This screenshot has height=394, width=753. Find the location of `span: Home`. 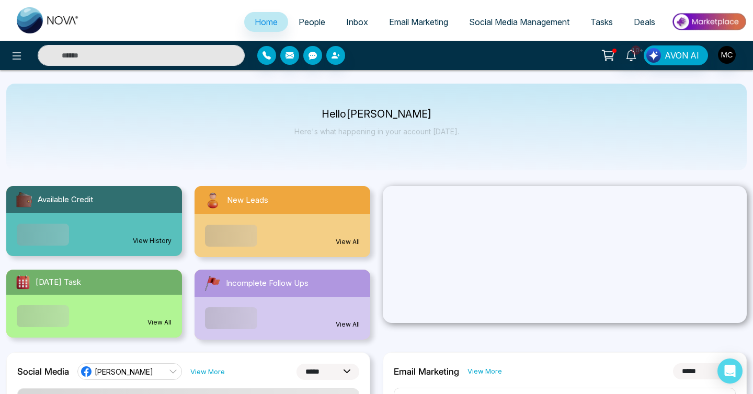

span: Home is located at coordinates (266, 22).